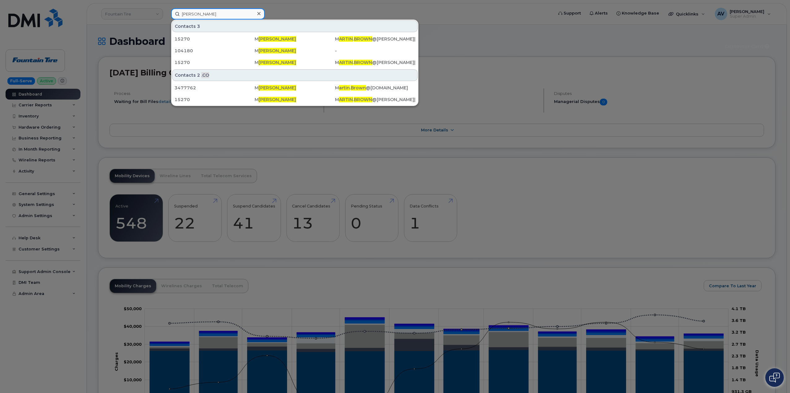 The height and width of the screenshot is (393, 790). What do you see at coordinates (775, 378) in the screenshot?
I see `img: Open chat` at bounding box center [775, 378].